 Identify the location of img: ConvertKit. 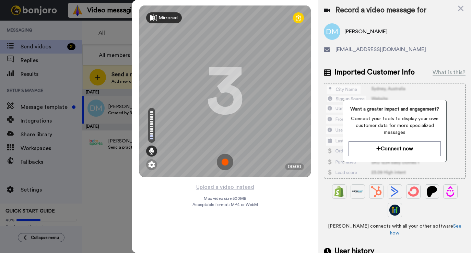
(414, 192).